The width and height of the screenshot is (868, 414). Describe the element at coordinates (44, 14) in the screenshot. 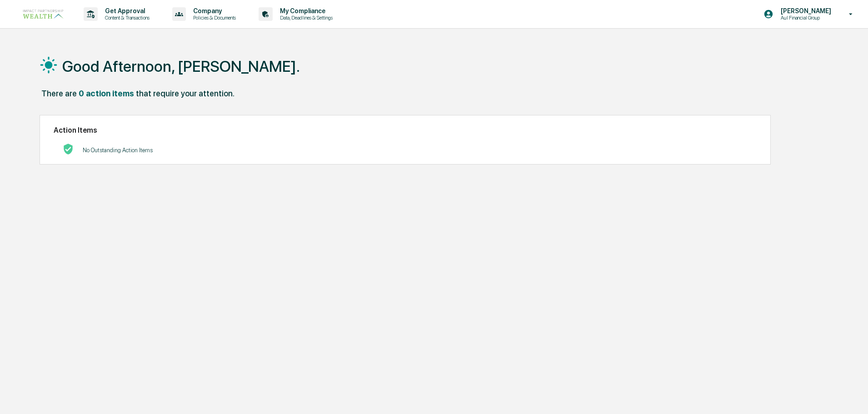

I see `img: logo` at that location.